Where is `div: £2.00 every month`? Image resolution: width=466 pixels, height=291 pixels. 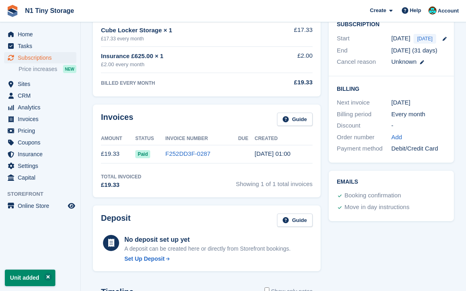
div: £2.00 every month is located at coordinates (185, 65).